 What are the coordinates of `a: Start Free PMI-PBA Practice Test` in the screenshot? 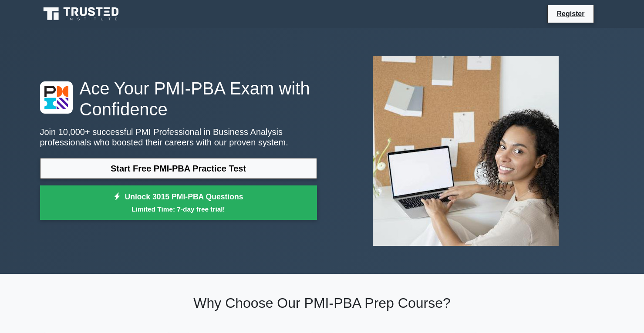 It's located at (178, 169).